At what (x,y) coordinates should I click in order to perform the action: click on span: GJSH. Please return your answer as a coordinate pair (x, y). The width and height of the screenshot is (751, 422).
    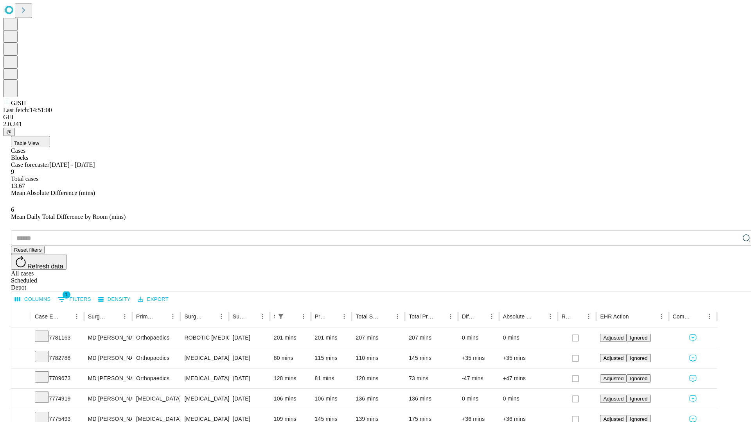
    Looking at the image, I should click on (18, 103).